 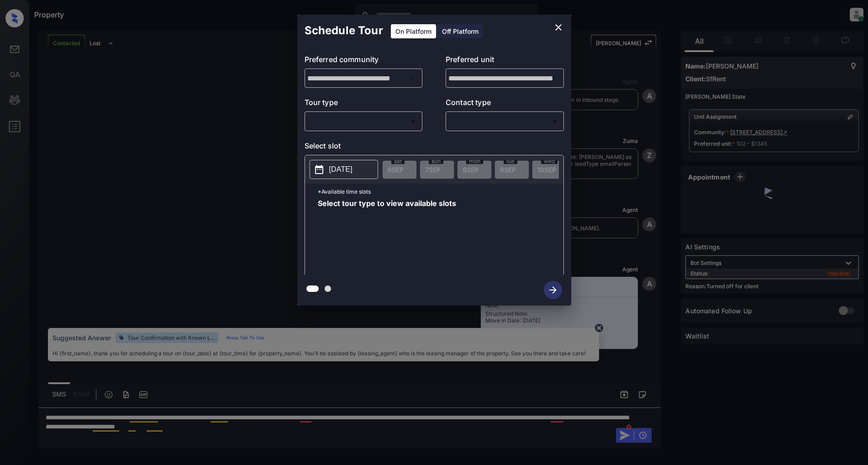 I want to click on span: Select tour type to view available slots, so click(x=387, y=236).